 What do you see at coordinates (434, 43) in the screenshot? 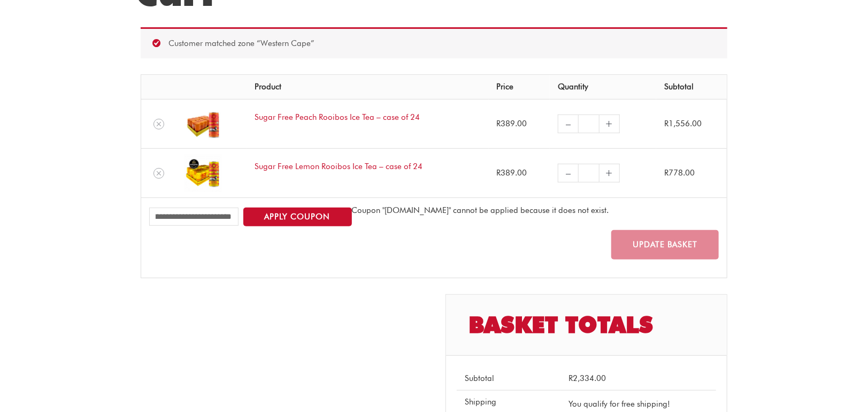
I see `div: Customer matched zone “Western Cape”` at bounding box center [434, 43].